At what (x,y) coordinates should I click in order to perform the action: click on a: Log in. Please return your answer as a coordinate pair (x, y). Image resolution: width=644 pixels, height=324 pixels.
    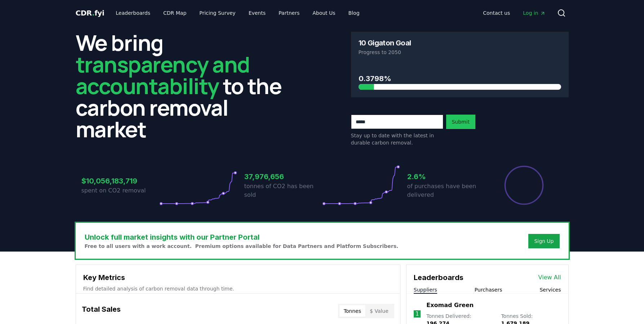
    Looking at the image, I should click on (534, 13).